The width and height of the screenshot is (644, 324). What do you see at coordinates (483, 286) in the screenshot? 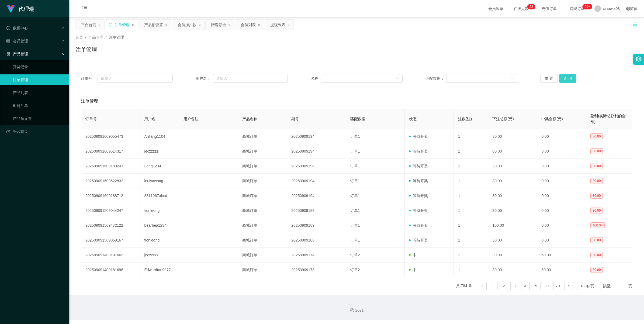
I see `i: 图标: left` at bounding box center [483, 286].